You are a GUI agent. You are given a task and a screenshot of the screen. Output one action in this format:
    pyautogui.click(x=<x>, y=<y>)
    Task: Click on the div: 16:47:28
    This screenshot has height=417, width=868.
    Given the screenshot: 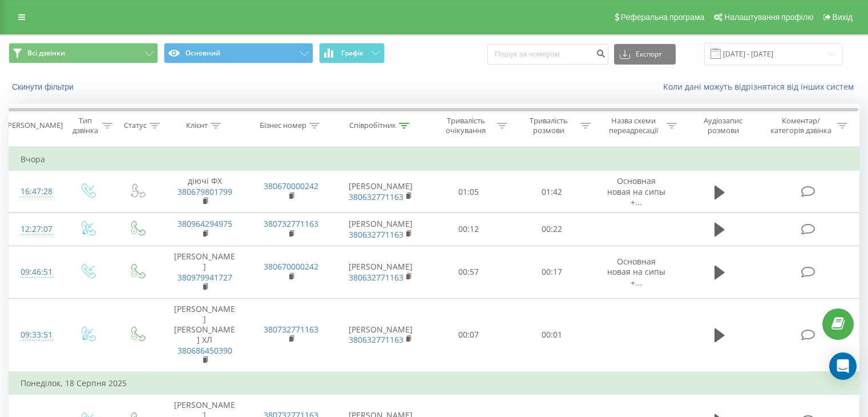 What is the action you would take?
    pyautogui.click(x=36, y=191)
    